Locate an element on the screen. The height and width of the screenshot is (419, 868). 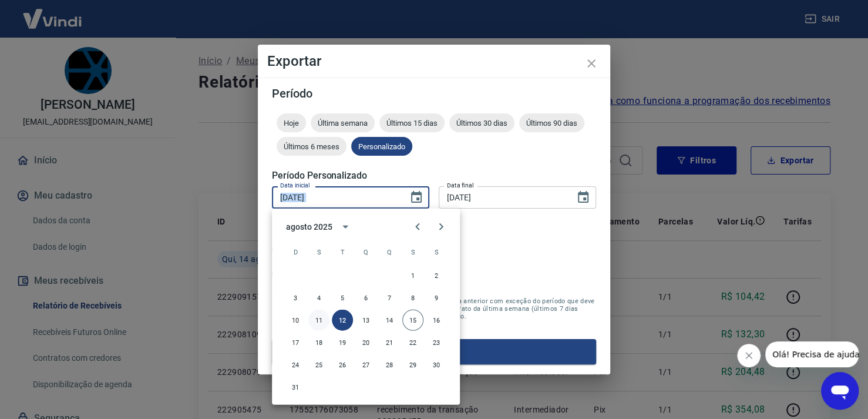
span: Última semana is located at coordinates (342, 123).